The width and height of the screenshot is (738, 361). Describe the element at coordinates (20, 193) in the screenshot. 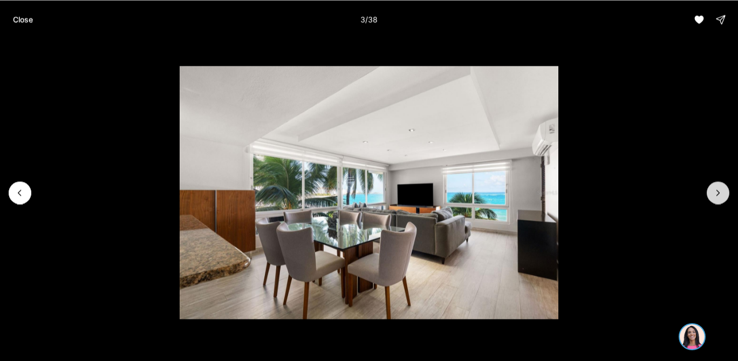

I see `button: Previous slide` at that location.